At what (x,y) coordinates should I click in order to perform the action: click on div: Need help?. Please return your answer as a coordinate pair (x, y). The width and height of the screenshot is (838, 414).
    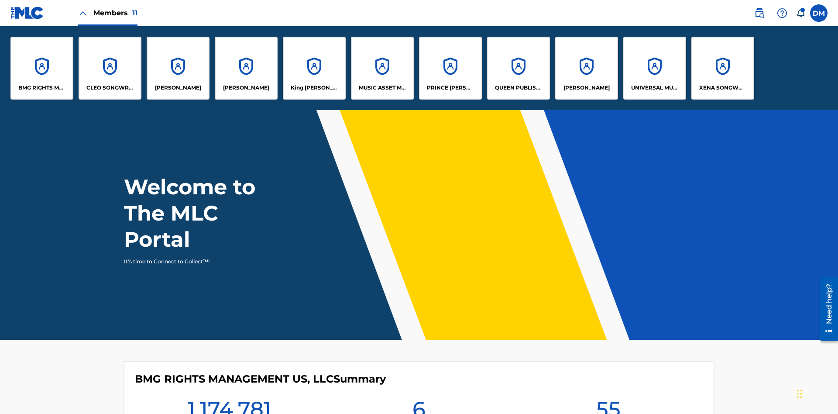
    Looking at the image, I should click on (15, 31).